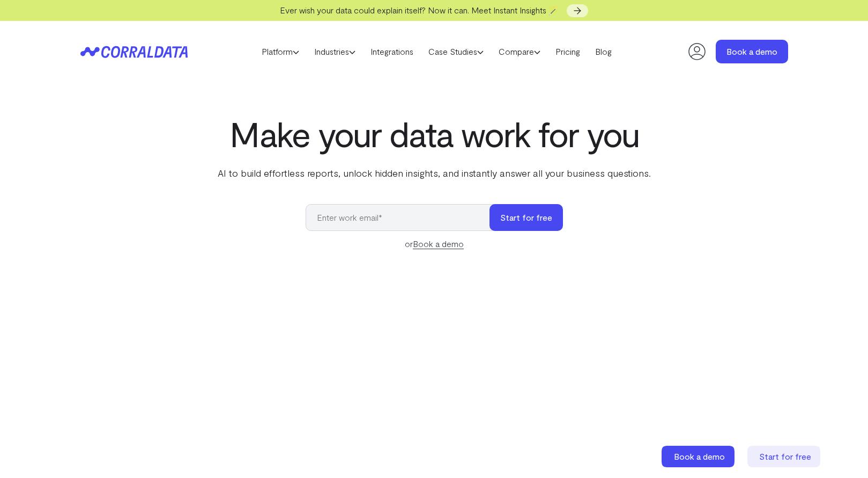 The width and height of the screenshot is (868, 478). I want to click on a: Integrations, so click(392, 52).